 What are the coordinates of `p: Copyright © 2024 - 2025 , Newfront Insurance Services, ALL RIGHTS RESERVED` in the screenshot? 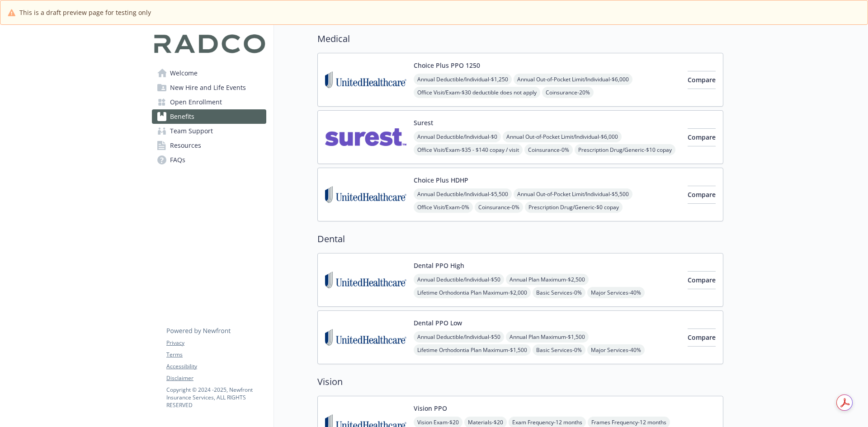 It's located at (216, 398).